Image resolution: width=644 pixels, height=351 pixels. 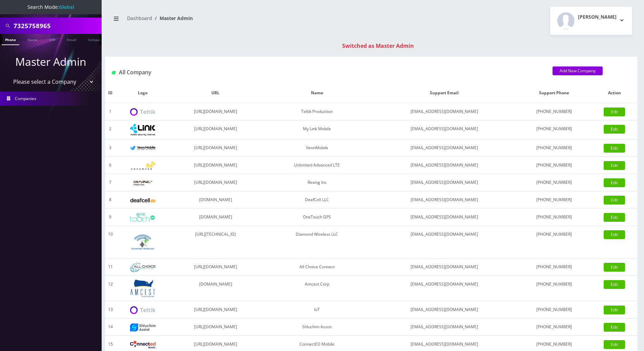 I want to click on img: ConnectED Mobile, so click(x=143, y=345).